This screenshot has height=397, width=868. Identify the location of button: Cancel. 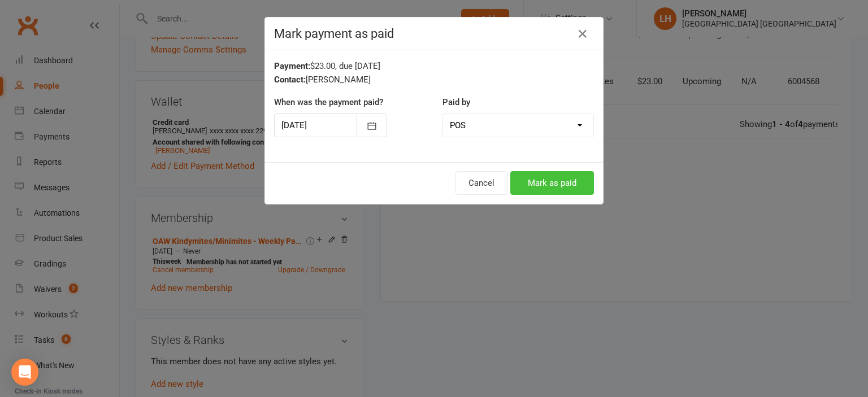
(482, 183).